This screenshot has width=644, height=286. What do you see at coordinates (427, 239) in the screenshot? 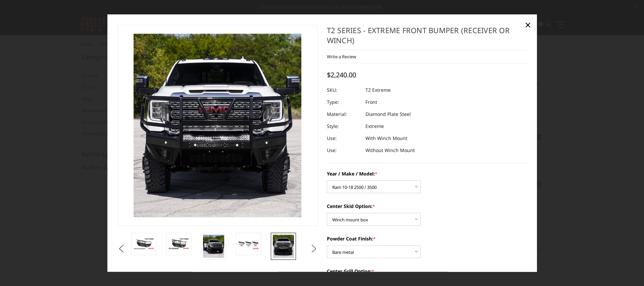
I see `label: Powder Coat Finish:` at bounding box center [427, 239].